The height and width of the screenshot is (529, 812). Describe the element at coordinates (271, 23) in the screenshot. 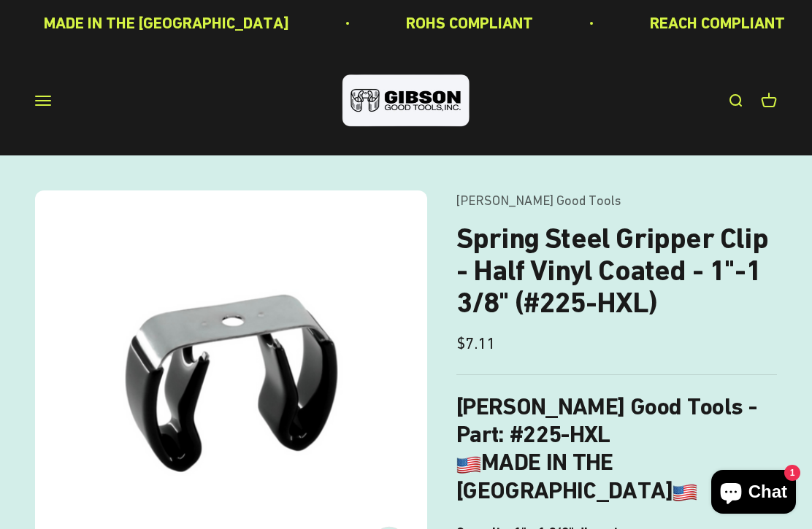

I see `p: ROHS COMPLIANT` at that location.